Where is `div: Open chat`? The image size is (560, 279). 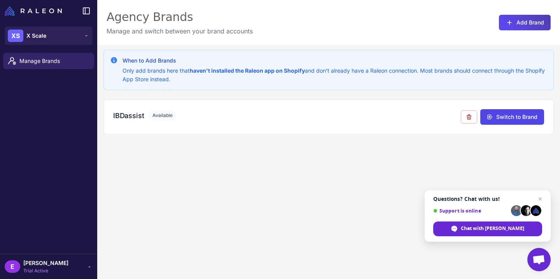
div: Open chat is located at coordinates (539, 260).